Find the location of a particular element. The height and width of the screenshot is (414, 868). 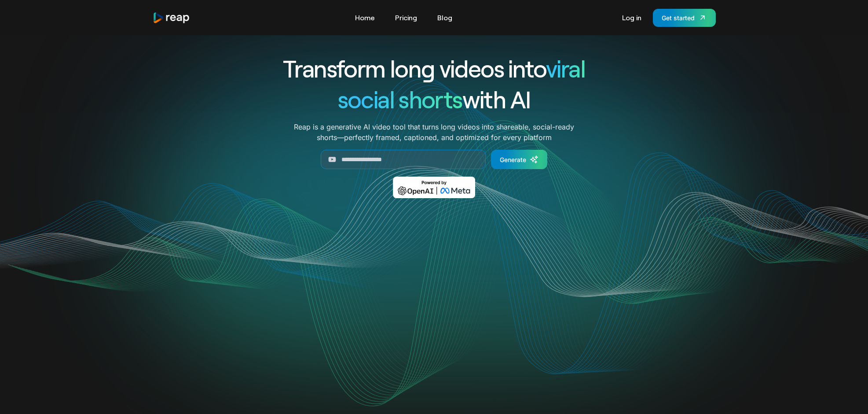

a: Generate is located at coordinates (519, 160).